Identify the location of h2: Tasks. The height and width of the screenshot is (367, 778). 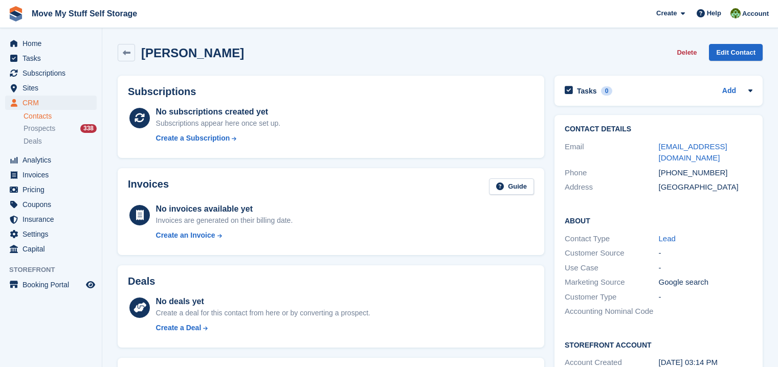
(586, 91).